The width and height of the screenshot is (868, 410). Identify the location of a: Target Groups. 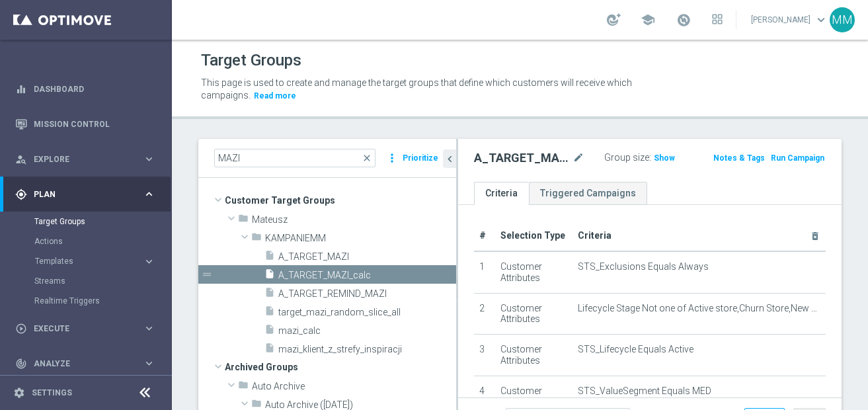
(86, 222).